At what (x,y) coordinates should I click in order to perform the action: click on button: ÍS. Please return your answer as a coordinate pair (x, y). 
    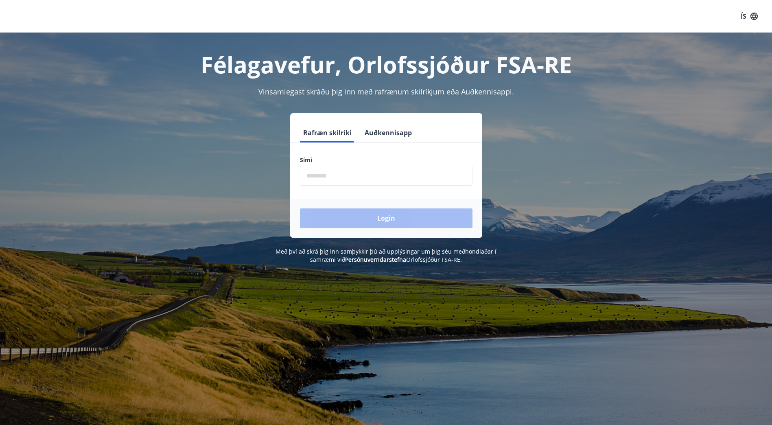
    Looking at the image, I should click on (749, 16).